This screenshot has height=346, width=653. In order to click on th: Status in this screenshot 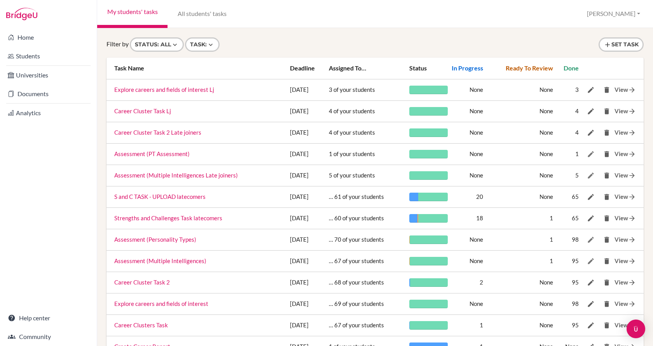, I will do `click(428, 68)`.